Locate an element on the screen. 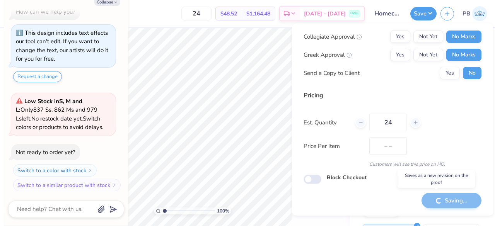 The width and height of the screenshot is (495, 226). div: Pricing is located at coordinates (393, 96).